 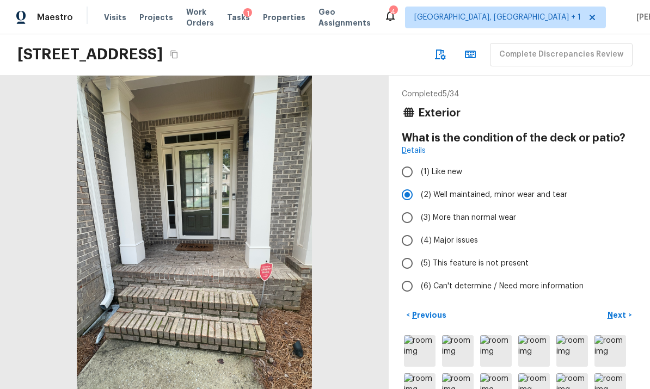 I want to click on span: Work Orders, so click(x=200, y=17).